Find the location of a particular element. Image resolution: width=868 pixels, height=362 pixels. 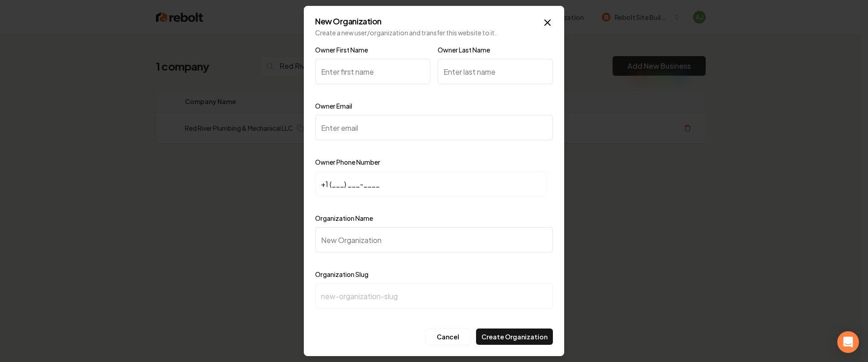

input: Enter last name is located at coordinates (495, 71).